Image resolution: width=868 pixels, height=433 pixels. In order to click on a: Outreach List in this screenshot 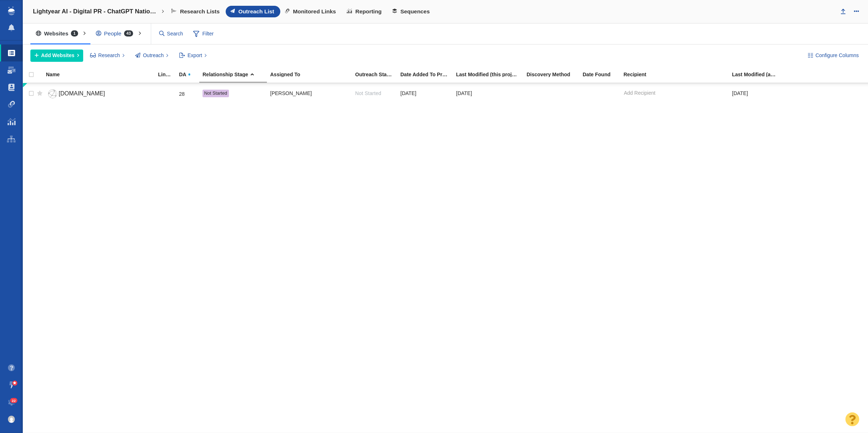, I will do `click(252, 12)`.